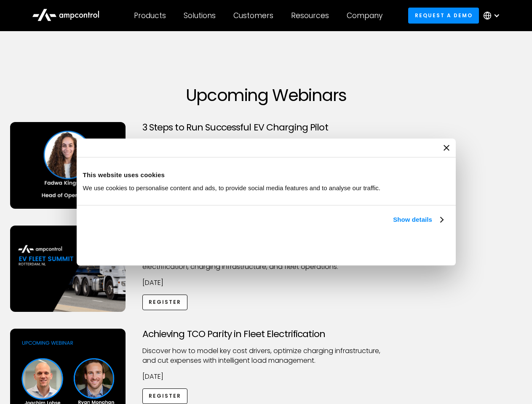  What do you see at coordinates (232, 188) in the screenshot?
I see `span: We use cookies to personalise content and ads, to provide social media features and to analyse ou...` at bounding box center [232, 188].